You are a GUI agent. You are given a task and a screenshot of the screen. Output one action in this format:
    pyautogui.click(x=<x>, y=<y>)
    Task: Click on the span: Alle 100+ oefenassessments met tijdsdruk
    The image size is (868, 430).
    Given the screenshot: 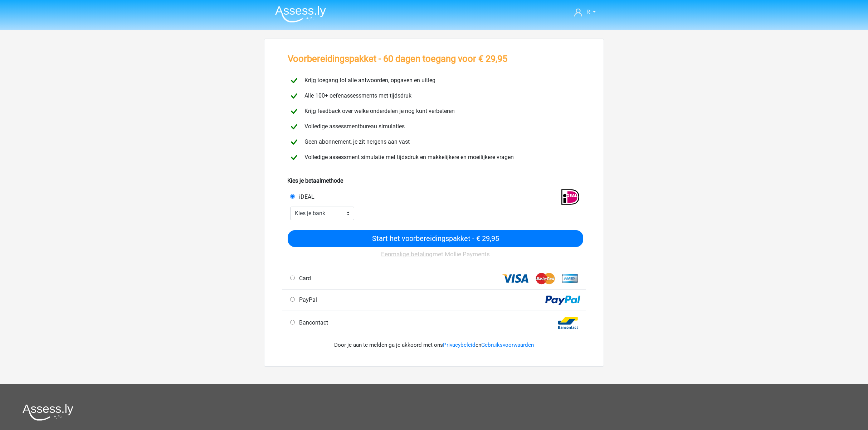 What is the action you would take?
    pyautogui.click(x=356, y=95)
    